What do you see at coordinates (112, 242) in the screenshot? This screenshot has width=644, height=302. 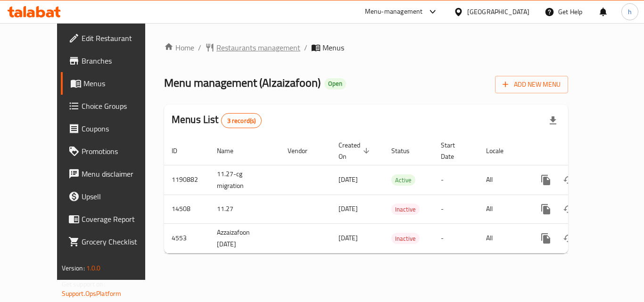 I see `a: Grocery Checklist` at bounding box center [112, 242].